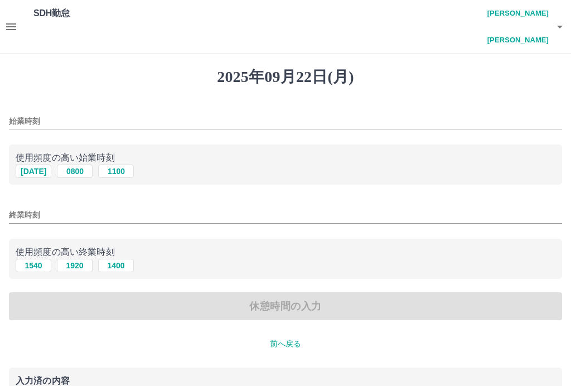 This screenshot has height=386, width=571. What do you see at coordinates (33, 266) in the screenshot?
I see `button: 1540` at bounding box center [33, 266].